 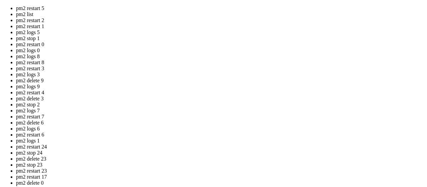 What do you see at coordinates (220, 32) in the screenshot?
I see `li: pm2 logs 5` at bounding box center [220, 32].